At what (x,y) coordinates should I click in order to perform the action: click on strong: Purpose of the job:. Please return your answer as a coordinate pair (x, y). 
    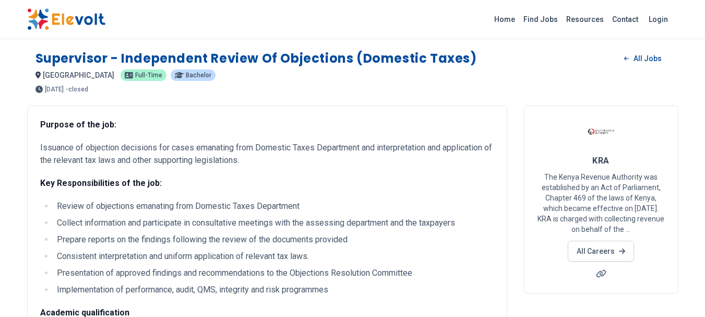
    Looking at the image, I should click on (78, 124).